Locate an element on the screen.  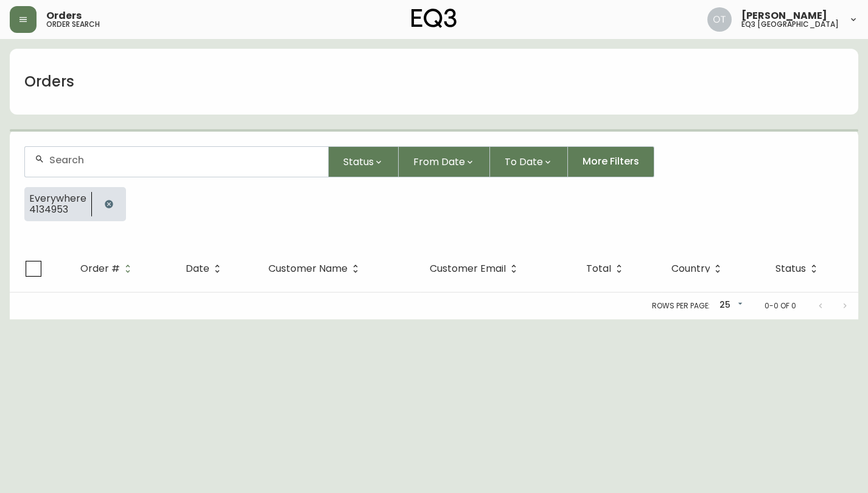
h1: Orders is located at coordinates (50, 81).